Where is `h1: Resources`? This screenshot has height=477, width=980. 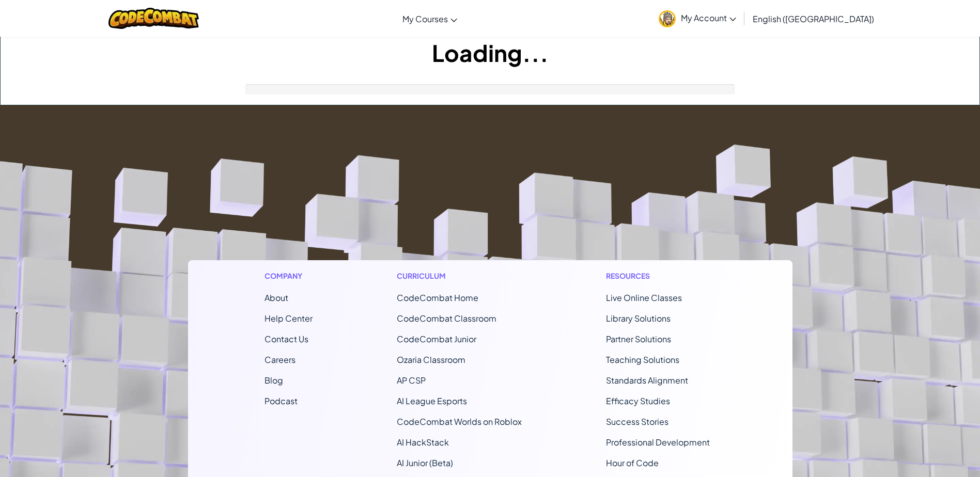 h1: Resources is located at coordinates (661, 276).